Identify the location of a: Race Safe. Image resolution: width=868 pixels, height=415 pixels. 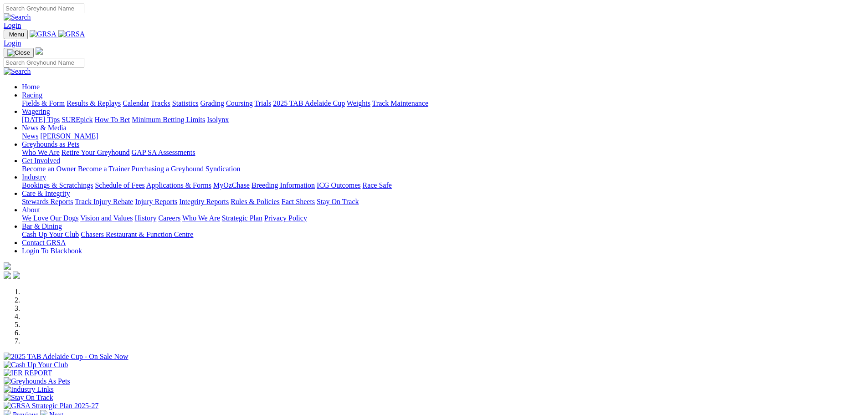
(377, 185).